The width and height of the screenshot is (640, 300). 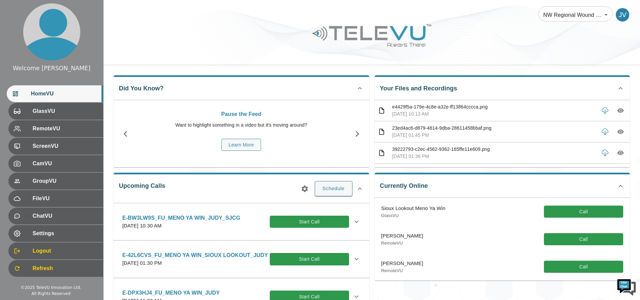 What do you see at coordinates (65, 181) in the screenshot?
I see `span: GroupVU` at bounding box center [65, 181].